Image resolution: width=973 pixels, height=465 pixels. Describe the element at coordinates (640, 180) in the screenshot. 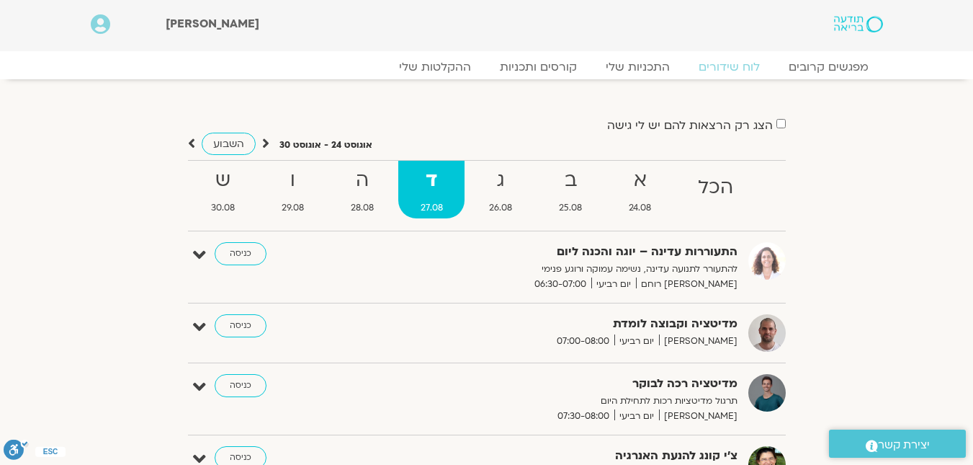

I see `strong: א` at that location.